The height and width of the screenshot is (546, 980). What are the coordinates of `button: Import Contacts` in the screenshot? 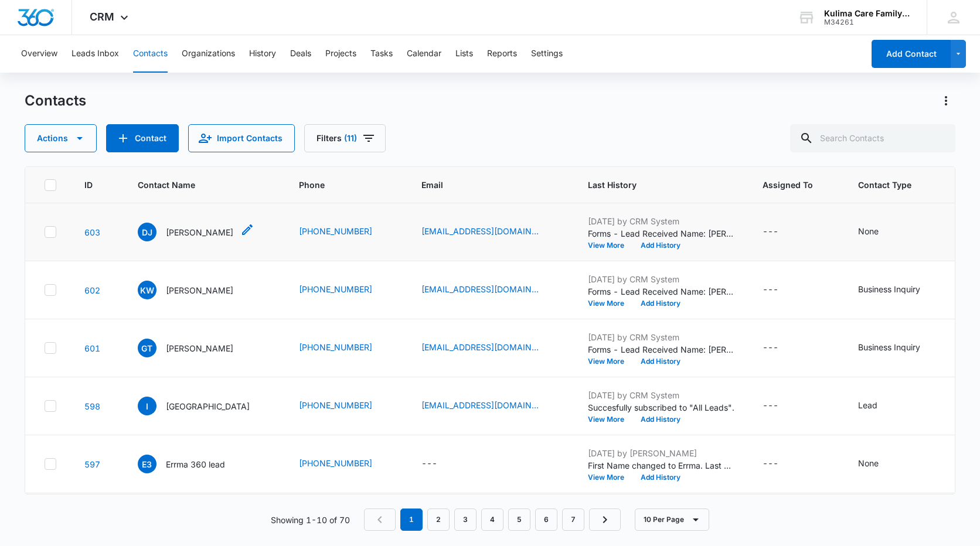 It's located at (242, 138).